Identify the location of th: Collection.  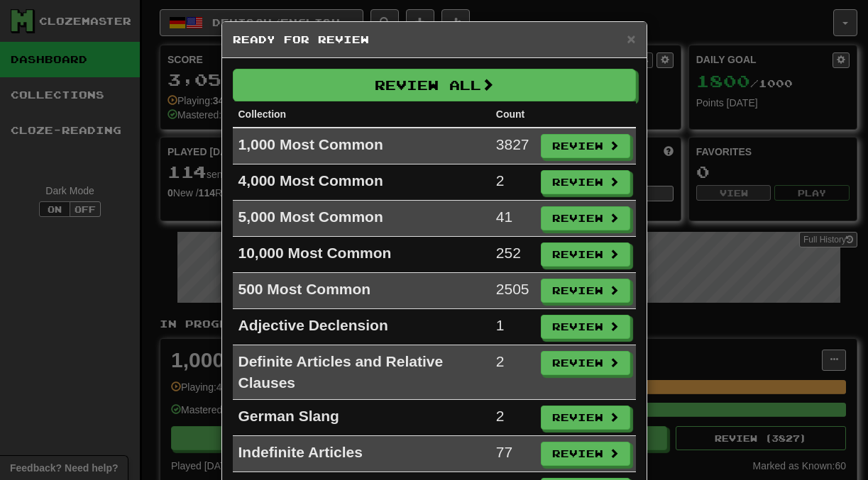
(361, 114).